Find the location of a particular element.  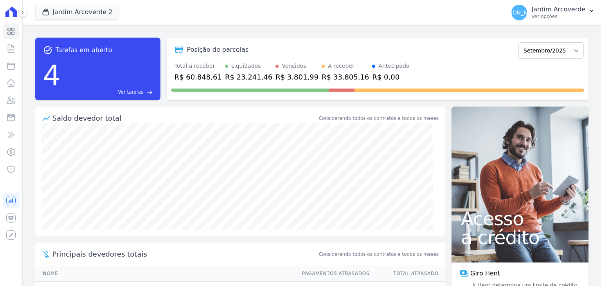

span: Ver tarefas is located at coordinates (130, 92).